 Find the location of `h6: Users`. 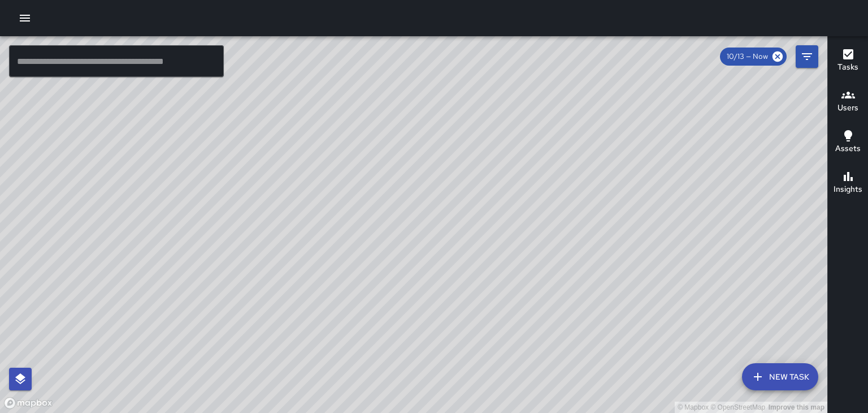

h6: Users is located at coordinates (848, 108).